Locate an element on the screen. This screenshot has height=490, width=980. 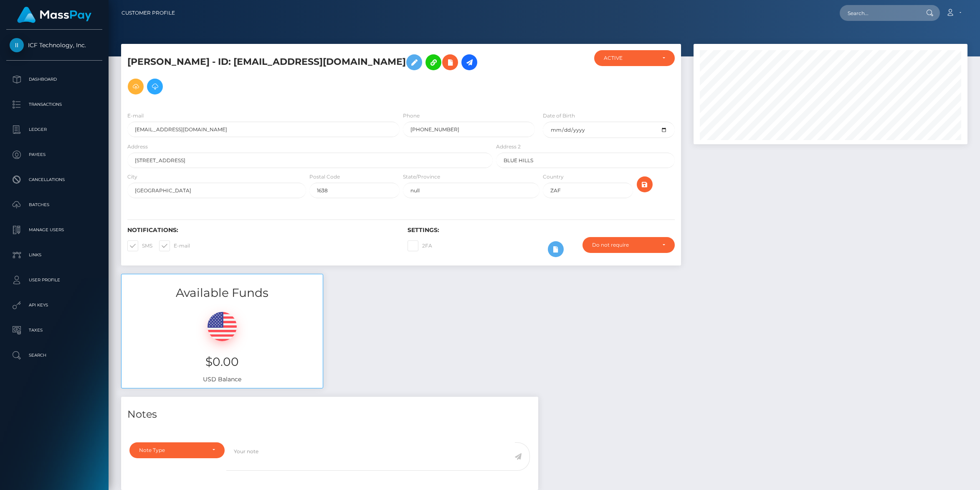
h3: $0.00 is located at coordinates (222, 361).